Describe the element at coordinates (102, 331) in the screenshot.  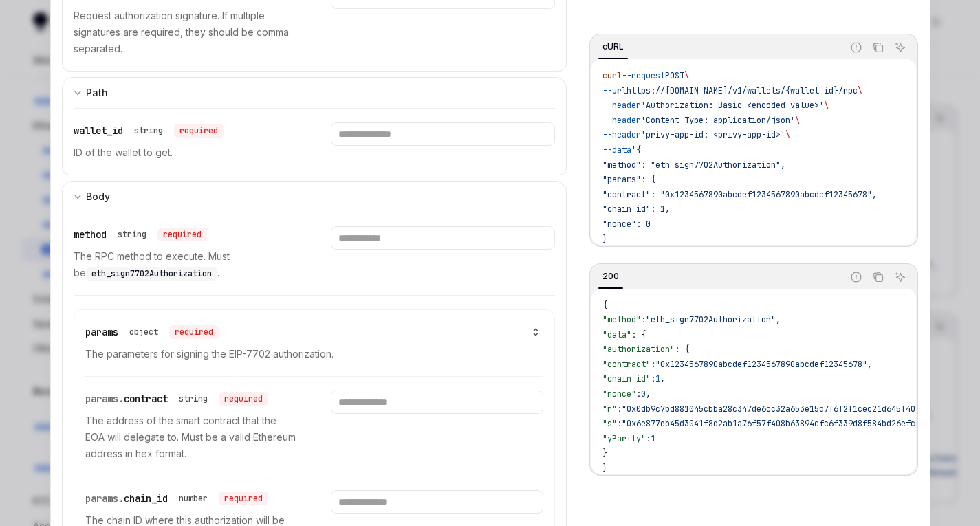
I see `span: params` at that location.